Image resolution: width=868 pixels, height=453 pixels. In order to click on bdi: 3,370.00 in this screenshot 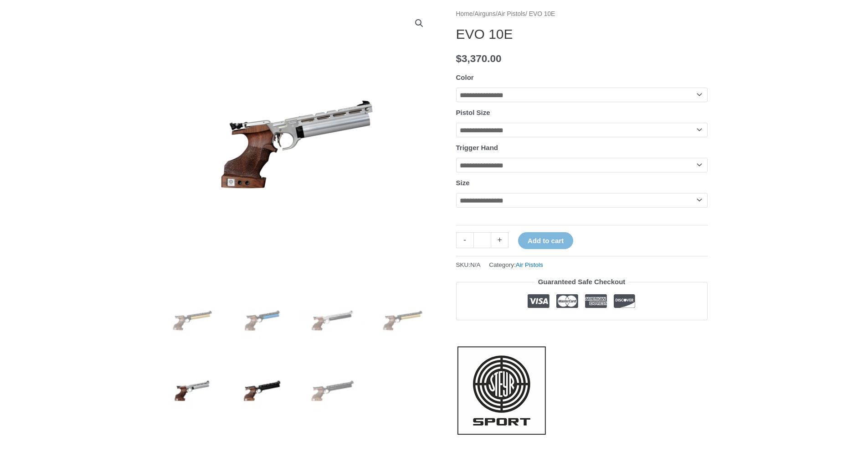, I will do `click(479, 59)`.